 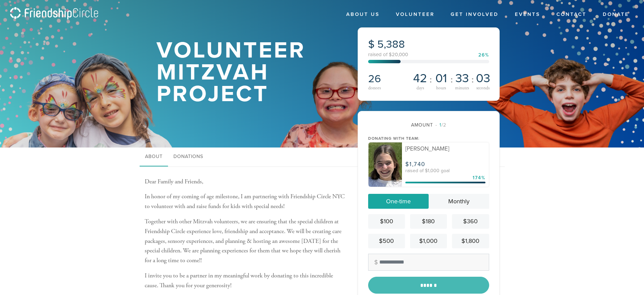 I want to click on span: 03, so click(x=483, y=78).